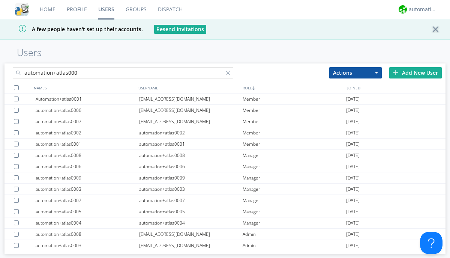 The height and width of the screenshot is (258, 450). I want to click on div: NAMES, so click(84, 87).